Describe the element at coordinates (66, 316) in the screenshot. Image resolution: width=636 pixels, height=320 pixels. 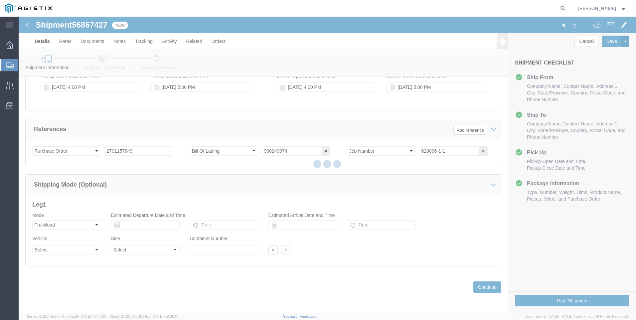
I see `span: Server: 2025.19.0-d447cefac8f` at that location.